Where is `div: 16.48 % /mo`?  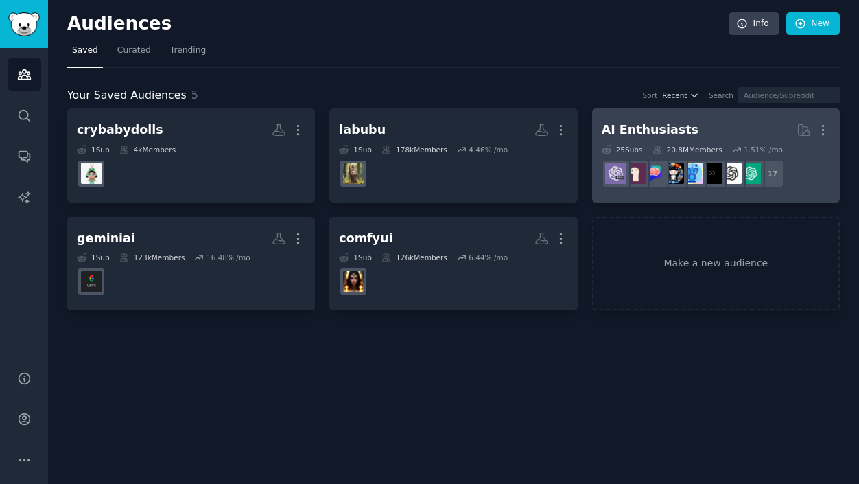
div: 16.48 % /mo is located at coordinates (229, 257).